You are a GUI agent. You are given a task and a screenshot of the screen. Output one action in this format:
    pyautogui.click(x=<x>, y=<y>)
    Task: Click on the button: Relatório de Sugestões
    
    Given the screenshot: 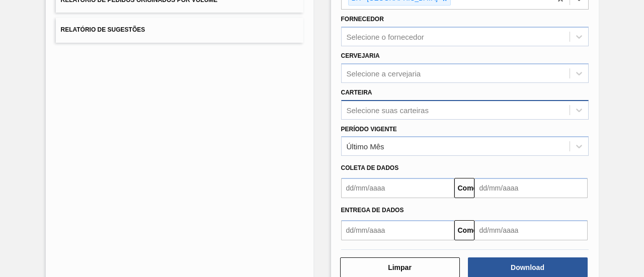 What is the action you would take?
    pyautogui.click(x=180, y=30)
    